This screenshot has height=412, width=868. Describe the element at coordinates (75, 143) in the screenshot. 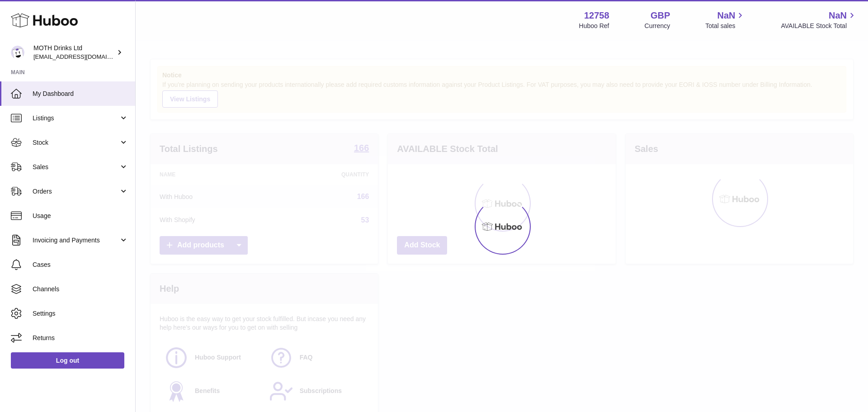

I see `span: Stock` at that location.